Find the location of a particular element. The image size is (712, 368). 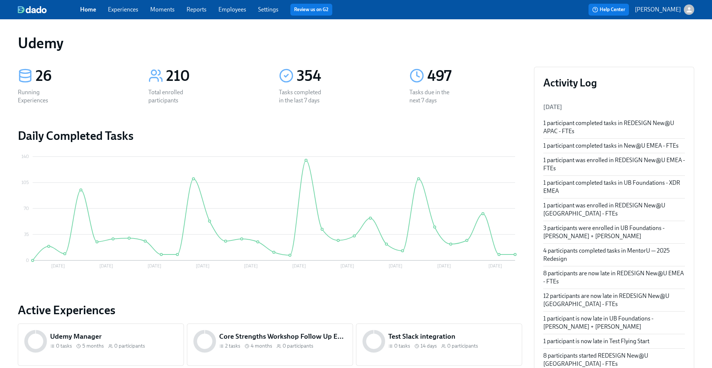

button: Help Center is located at coordinates (609, 10).